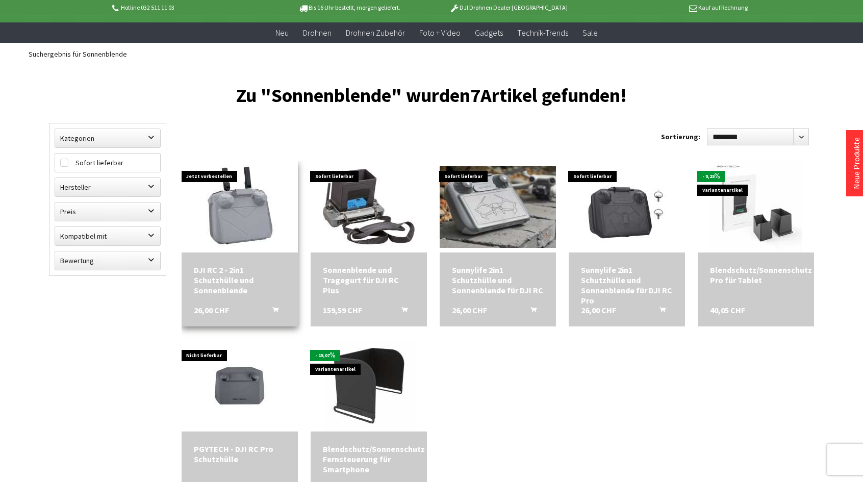  Describe the element at coordinates (240, 280) in the screenshot. I see `div: DJI RC 2 - 2in1 Schutzhülle und Sonnenblende` at that location.